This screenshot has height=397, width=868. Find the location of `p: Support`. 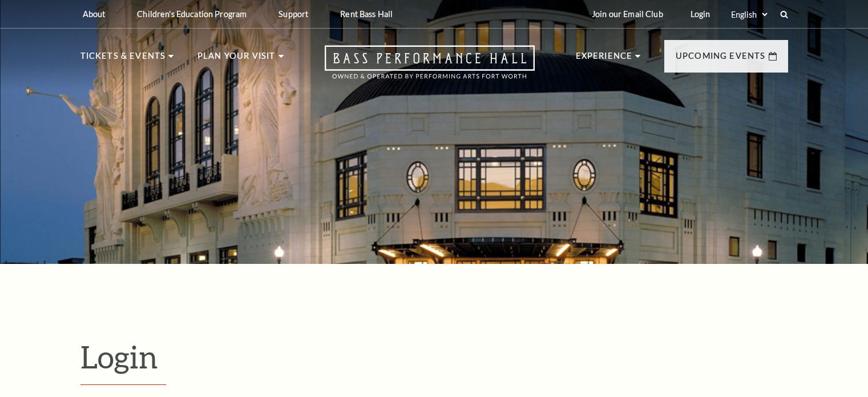

p: Support is located at coordinates (294, 13).